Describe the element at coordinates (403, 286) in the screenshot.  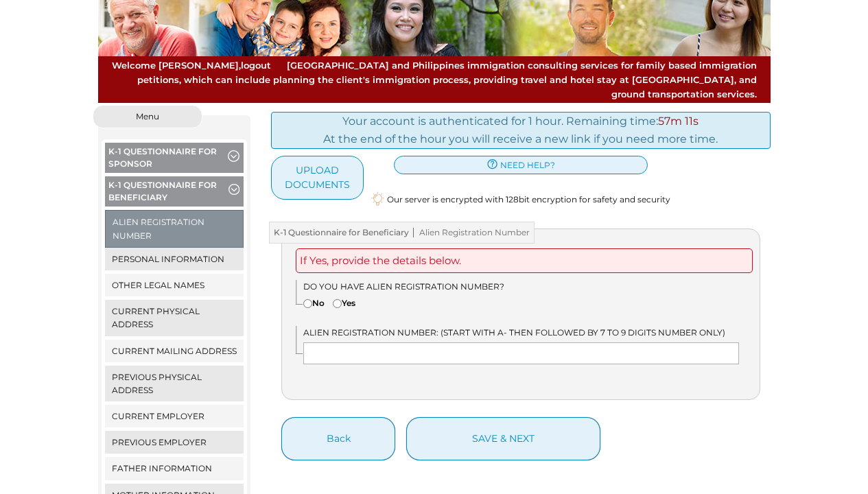
I see `span: Do you have Alien Registration Number?` at that location.